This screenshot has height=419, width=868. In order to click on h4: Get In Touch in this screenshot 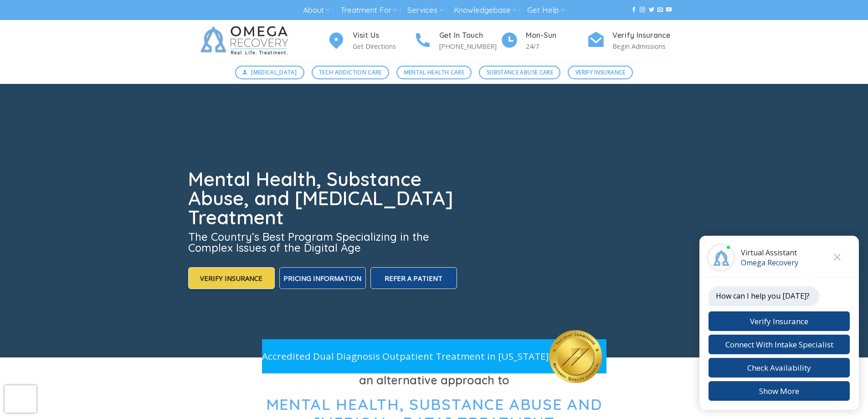, I will do `click(470, 36)`.